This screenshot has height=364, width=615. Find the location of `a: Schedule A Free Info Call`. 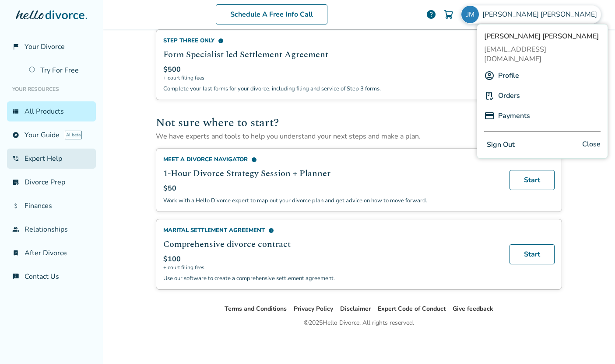

a: Schedule A Free Info Call is located at coordinates (271, 15).